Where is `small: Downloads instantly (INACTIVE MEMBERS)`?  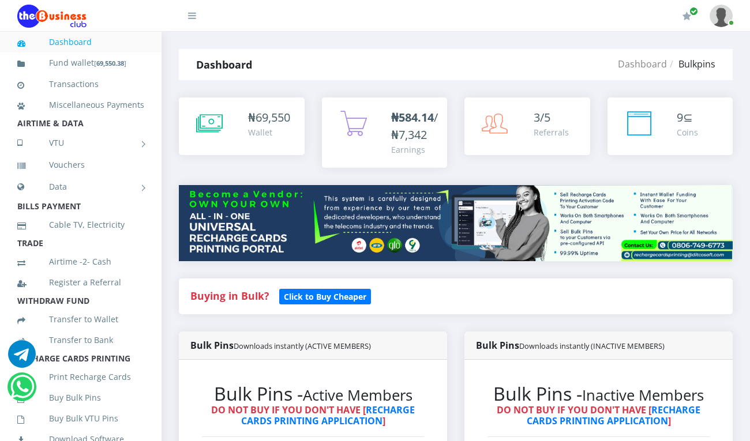 small: Downloads instantly (INACTIVE MEMBERS) is located at coordinates (592, 346).